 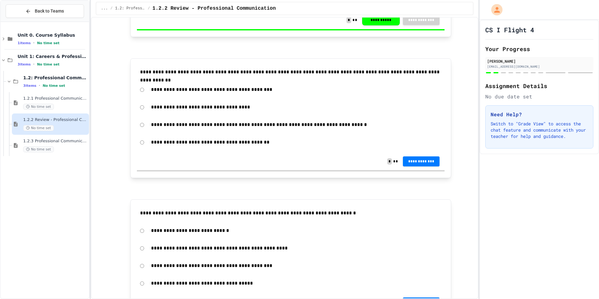 What do you see at coordinates (49, 11) in the screenshot?
I see `span: Back to Teams` at bounding box center [49, 11].